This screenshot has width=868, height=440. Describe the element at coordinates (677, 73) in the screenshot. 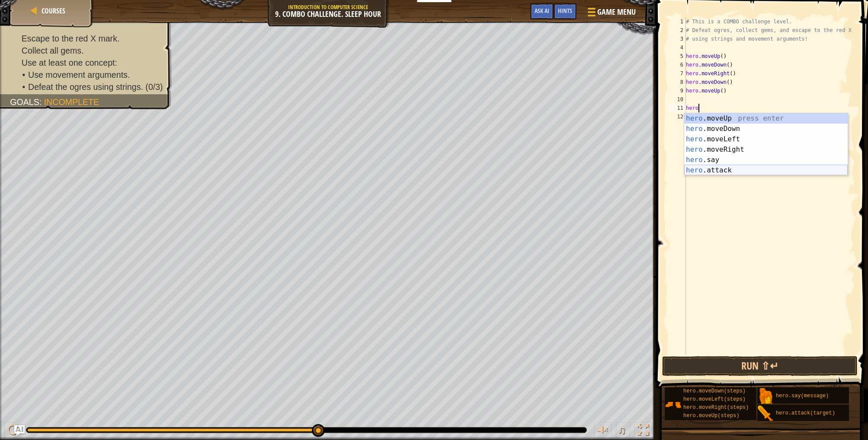

I see `div: 7` at that location.